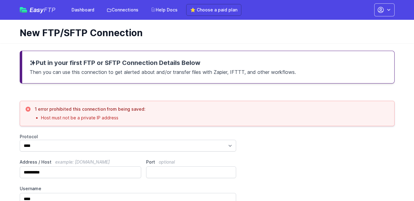 This screenshot has width=414, height=201. Describe the element at coordinates (50, 10) in the screenshot. I see `span: FTP` at that location.